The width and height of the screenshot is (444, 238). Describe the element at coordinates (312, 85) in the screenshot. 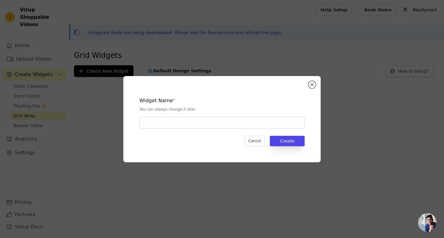

I see `button: Close modal` at that location.